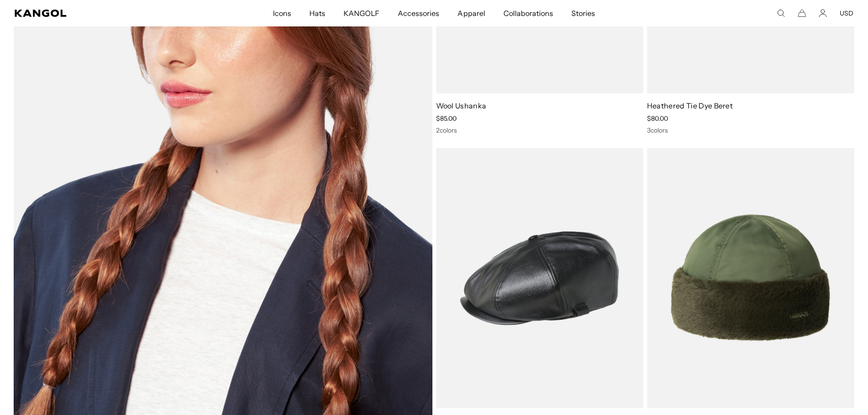 The width and height of the screenshot is (868, 415). What do you see at coordinates (750, 278) in the screenshot?
I see `img: Aviator Watch Cap` at bounding box center [750, 278].